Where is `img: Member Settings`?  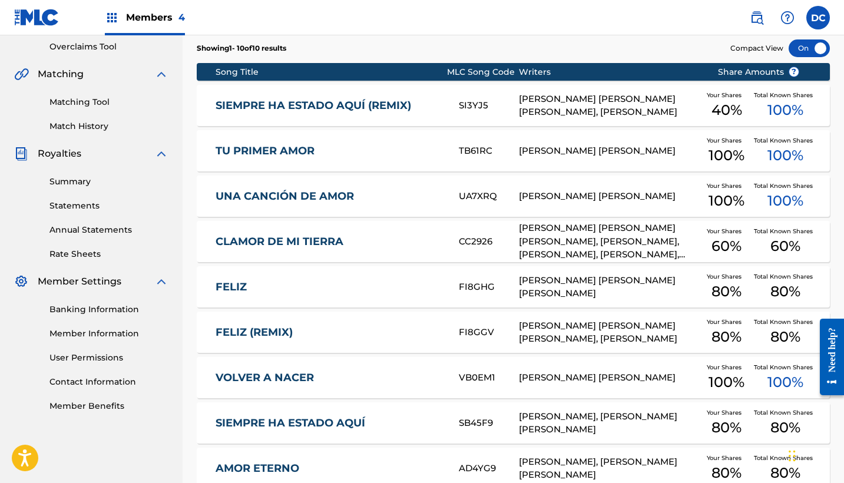 img: Member Settings is located at coordinates (21, 281).